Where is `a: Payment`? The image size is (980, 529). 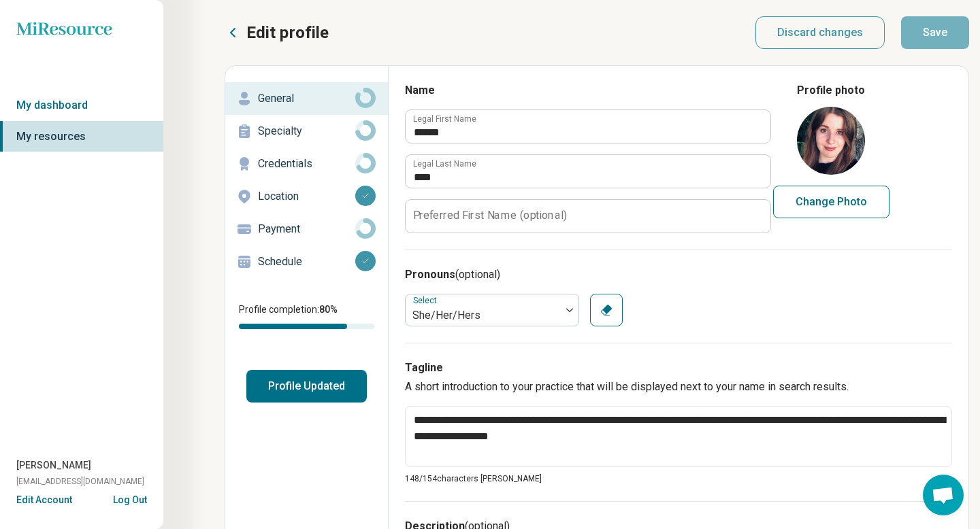 a: Payment is located at coordinates (306, 230).